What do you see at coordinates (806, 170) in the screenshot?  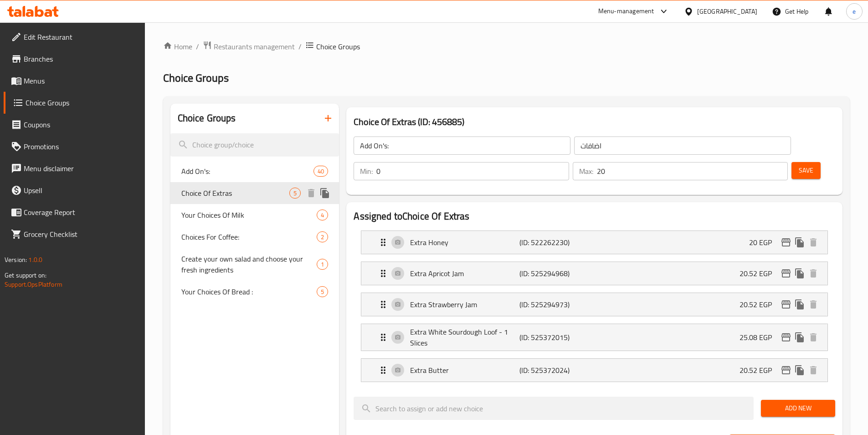 I see `button: Save` at bounding box center [806, 170].